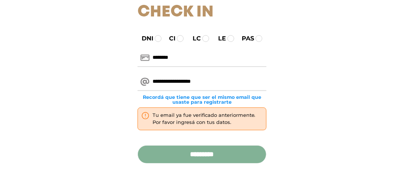  I want to click on label: LE, so click(219, 39).